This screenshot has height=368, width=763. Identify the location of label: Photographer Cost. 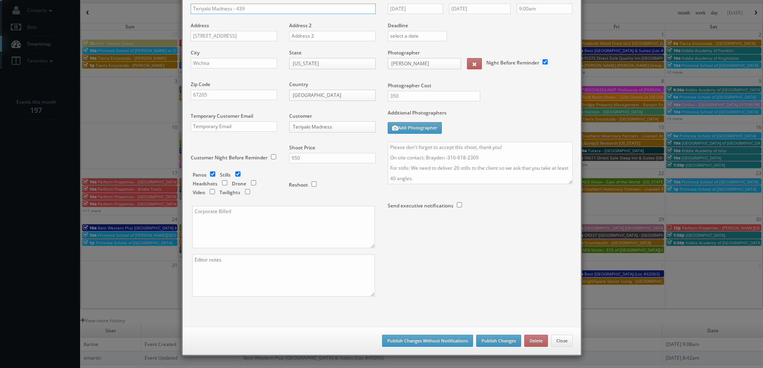
(480, 85).